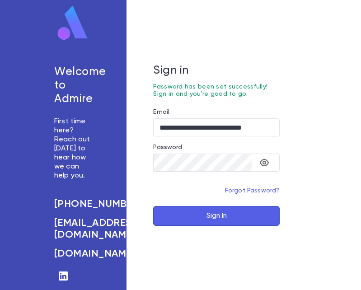  I want to click on p: Password has been set successfully! Sign in and you're good to go., so click(217, 90).